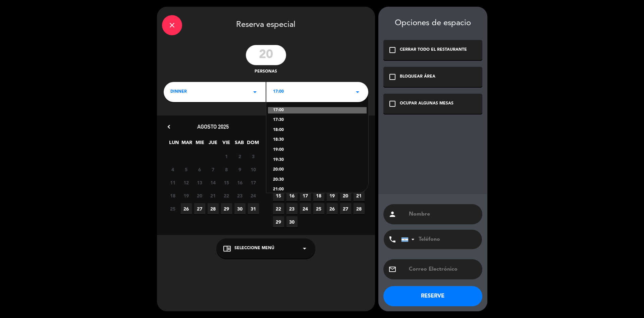  Describe the element at coordinates (393, 215) in the screenshot. I see `i: person` at that location.